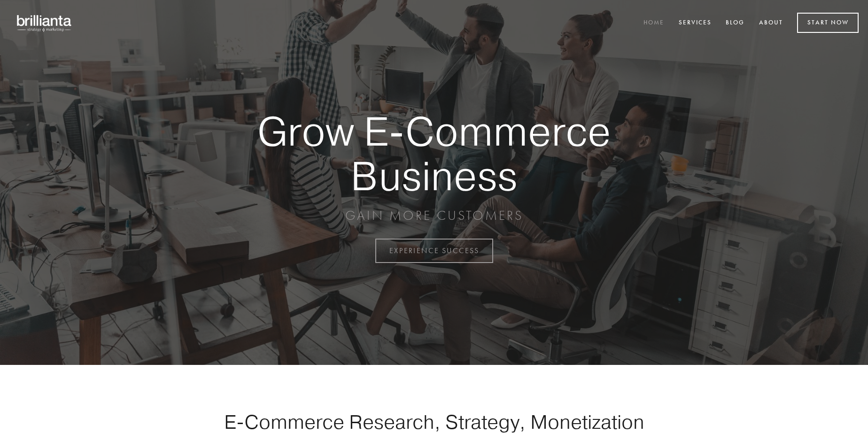 The width and height of the screenshot is (868, 441). What do you see at coordinates (654, 23) in the screenshot?
I see `a: Home` at bounding box center [654, 23].